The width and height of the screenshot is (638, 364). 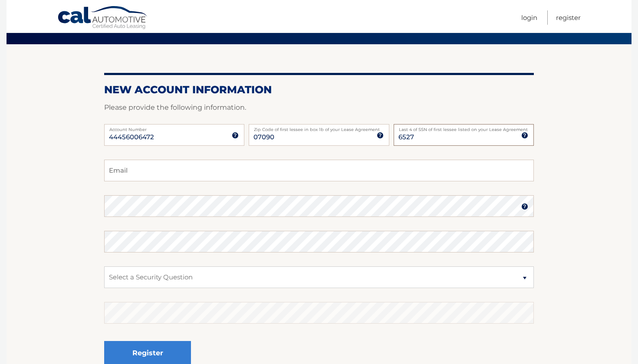 I want to click on label: Account Number, so click(x=174, y=128).